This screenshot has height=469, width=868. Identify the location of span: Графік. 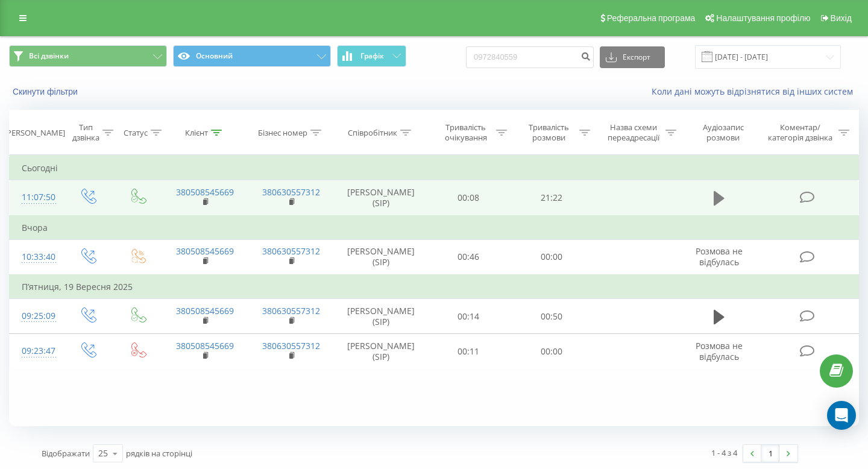
(372, 56).